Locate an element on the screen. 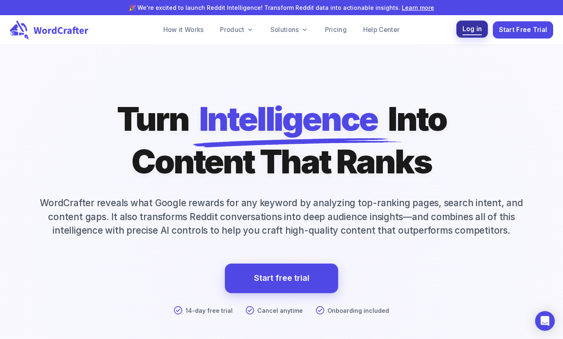 This screenshot has height=339, width=563. a: Help Center is located at coordinates (381, 30).